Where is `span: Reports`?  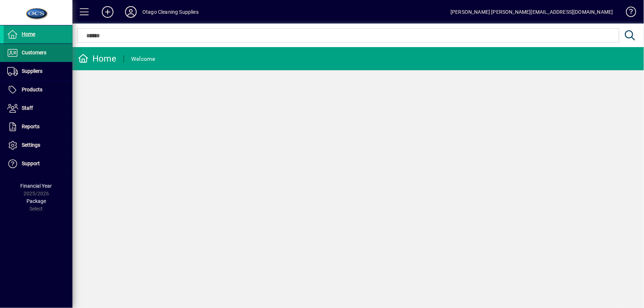 span: Reports is located at coordinates (31, 126).